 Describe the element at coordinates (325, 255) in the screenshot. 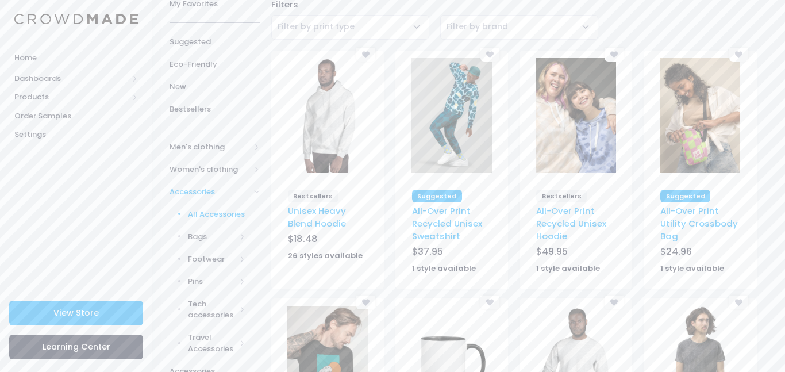

I see `strong: 26 styles available` at that location.